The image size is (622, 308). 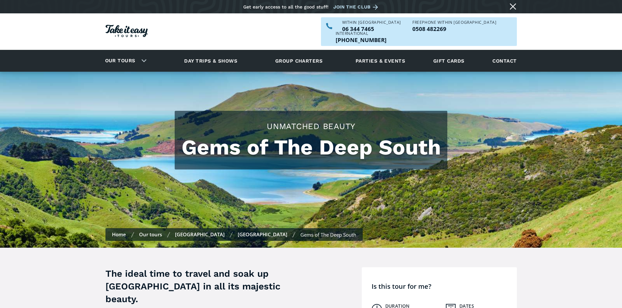 I want to click on p: 0508 482269, so click(x=454, y=29).